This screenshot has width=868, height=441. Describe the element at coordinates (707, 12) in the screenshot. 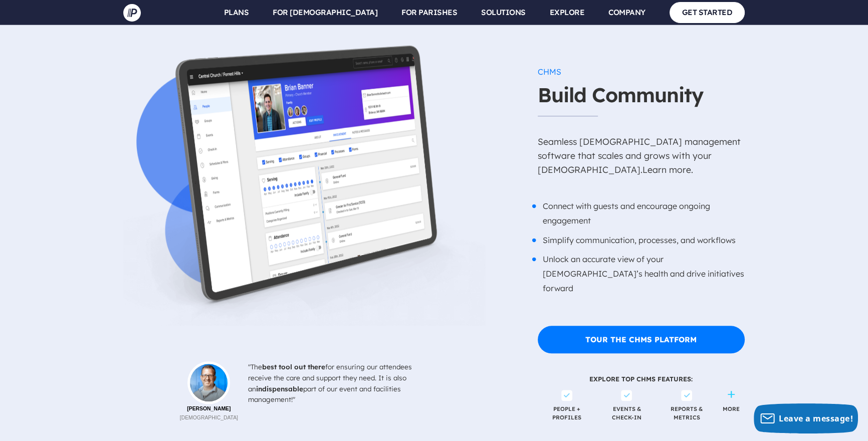

I see `a: GET STARTED` at that location.